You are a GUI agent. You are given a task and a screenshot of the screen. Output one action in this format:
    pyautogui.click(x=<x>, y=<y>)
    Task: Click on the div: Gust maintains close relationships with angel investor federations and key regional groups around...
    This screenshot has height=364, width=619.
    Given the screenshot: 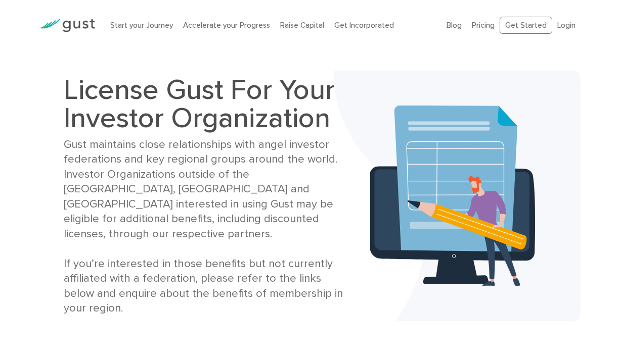 What is the action you would take?
    pyautogui.click(x=204, y=227)
    